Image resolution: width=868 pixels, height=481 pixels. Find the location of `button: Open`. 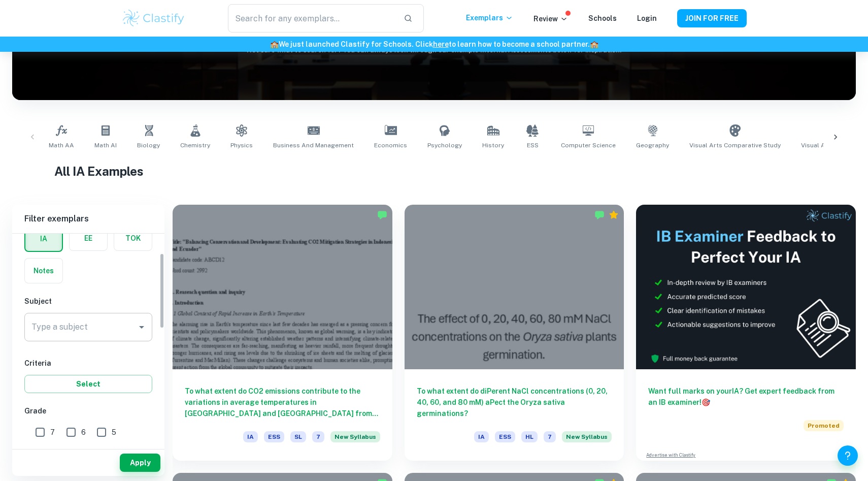

button: Open is located at coordinates (141, 327).